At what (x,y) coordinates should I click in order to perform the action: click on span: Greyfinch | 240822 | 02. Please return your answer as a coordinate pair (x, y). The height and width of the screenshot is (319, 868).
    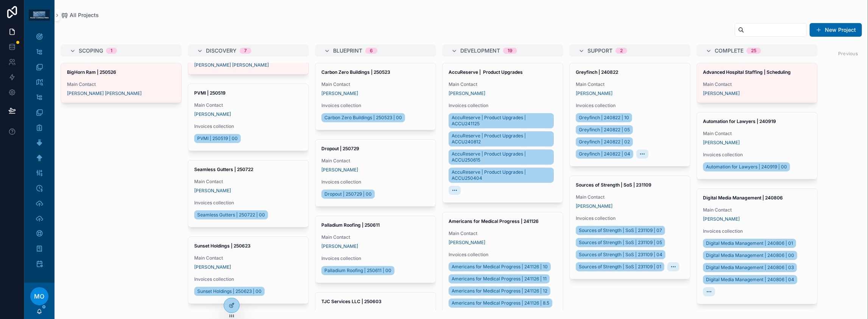
    Looking at the image, I should click on (604, 142).